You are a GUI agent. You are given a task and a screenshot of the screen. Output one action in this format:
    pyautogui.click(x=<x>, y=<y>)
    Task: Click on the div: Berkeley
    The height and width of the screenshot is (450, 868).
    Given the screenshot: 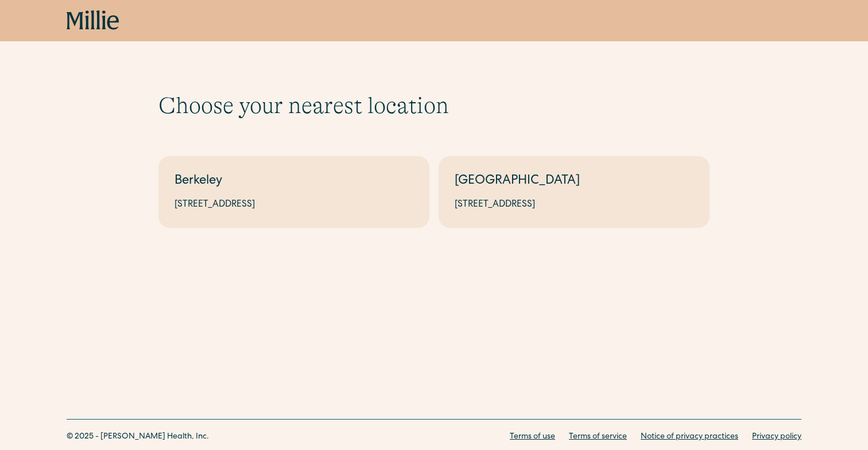 What is the action you would take?
    pyautogui.click(x=294, y=181)
    